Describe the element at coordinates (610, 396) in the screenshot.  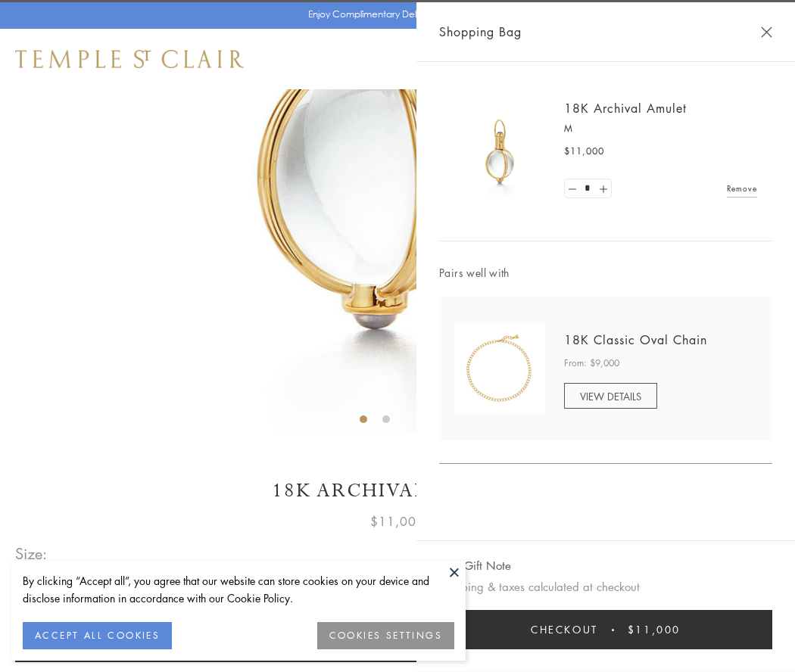
I see `a: VIEW DETAILS` at that location.